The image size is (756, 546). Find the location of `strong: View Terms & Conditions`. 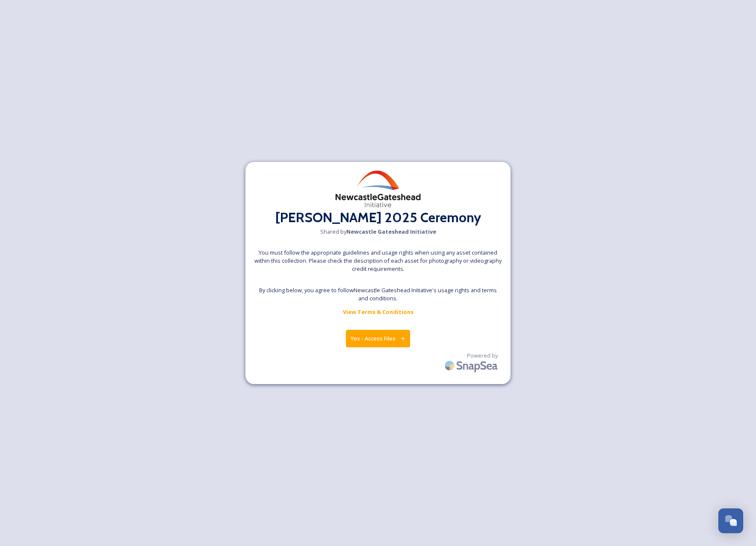

strong: View Terms & Conditions is located at coordinates (378, 312).